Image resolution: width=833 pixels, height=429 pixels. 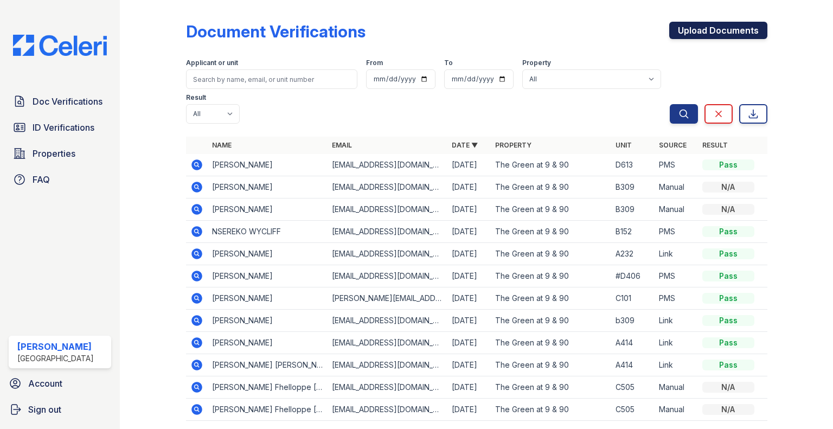 I want to click on label: Applicant or unit, so click(x=212, y=63).